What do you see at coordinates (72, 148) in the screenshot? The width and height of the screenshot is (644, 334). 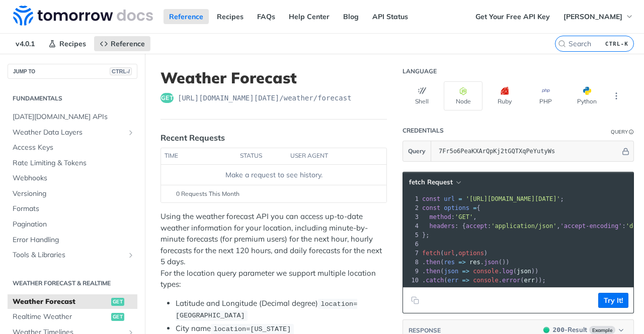 I see `a: Access Keys` at bounding box center [72, 148].